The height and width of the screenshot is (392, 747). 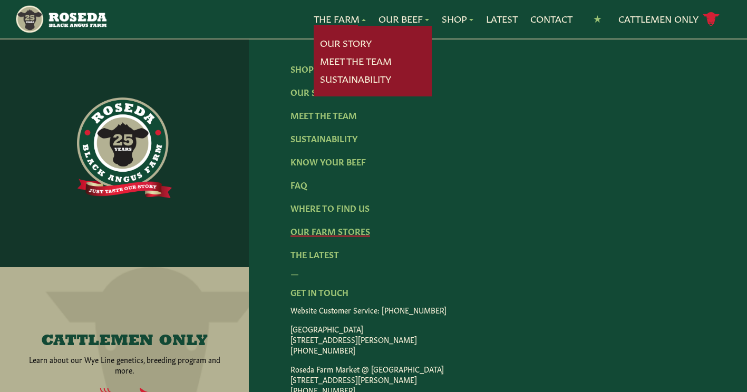 What do you see at coordinates (124, 354) in the screenshot?
I see `a: CATTLEMEN ONLY Learn about our Wye Line genetics, breeding program and more.` at bounding box center [124, 354].